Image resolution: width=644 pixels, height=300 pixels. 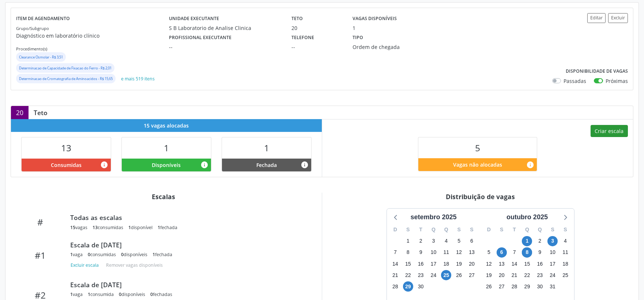 I want to click on span: terça-feira, 30 de setembro de 2025, so click(x=421, y=287).